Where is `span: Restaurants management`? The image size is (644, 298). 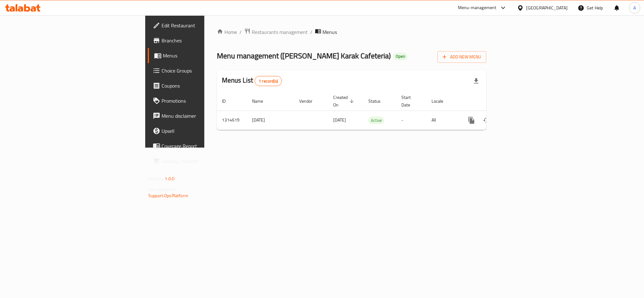
span: Restaurants management is located at coordinates (280, 32).